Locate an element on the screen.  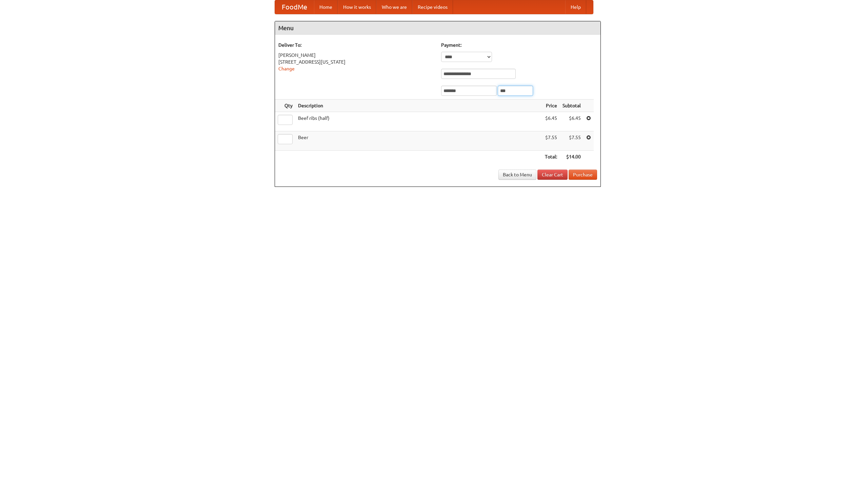
a: Who we are is located at coordinates (394, 7).